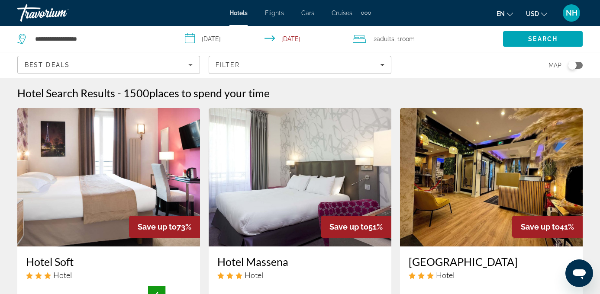 The height and width of the screenshot is (294, 600). I want to click on a: Hotels, so click(238, 13).